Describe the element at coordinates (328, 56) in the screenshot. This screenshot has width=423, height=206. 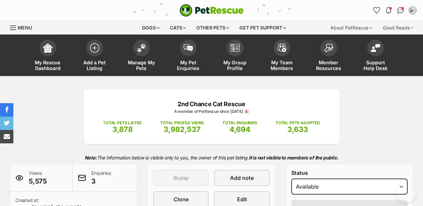
I see `a: Member Resources` at that location.